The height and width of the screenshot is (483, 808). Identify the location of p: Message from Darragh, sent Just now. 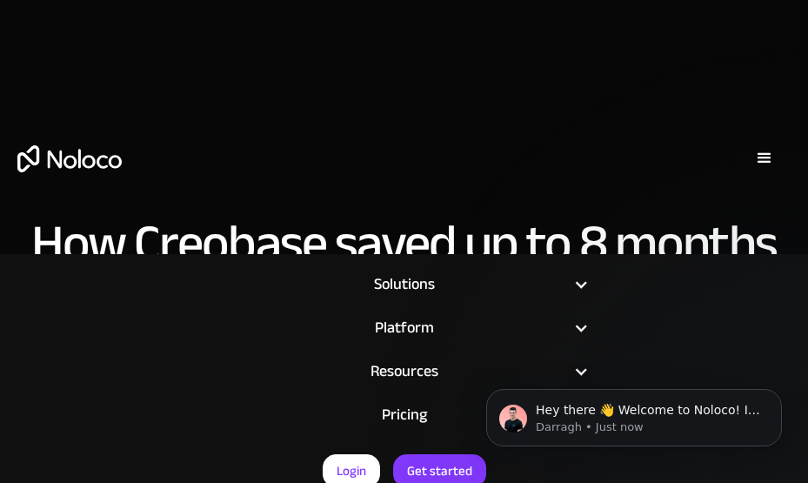
(188, 75).